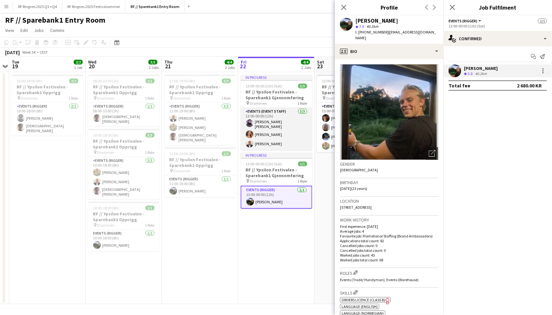 The image size is (552, 315). What do you see at coordinates (389, 183) in the screenshot?
I see `h3: Birthday` at bounding box center [389, 183].